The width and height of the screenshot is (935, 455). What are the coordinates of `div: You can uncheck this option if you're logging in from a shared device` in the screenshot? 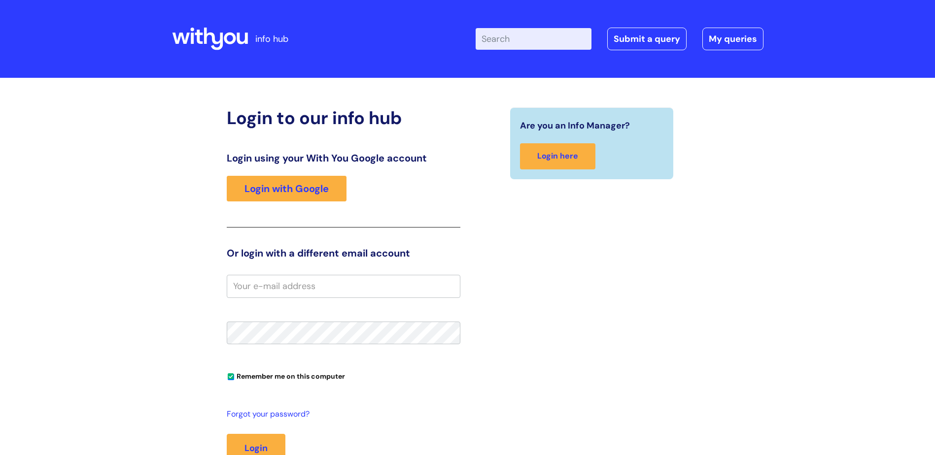 It's located at (344, 376).